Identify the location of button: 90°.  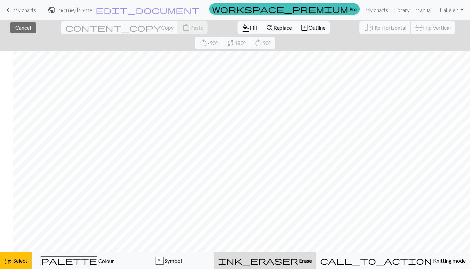
(262, 43).